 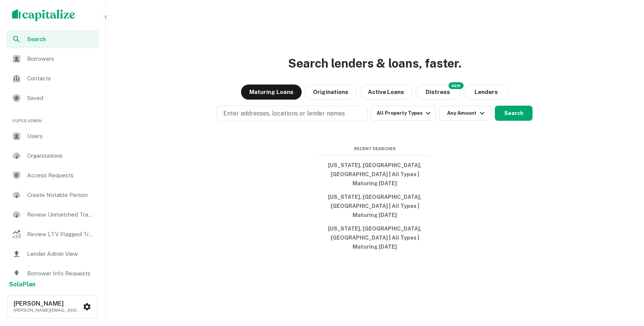 What do you see at coordinates (52, 98) in the screenshot?
I see `a: Saved` at bounding box center [52, 98].